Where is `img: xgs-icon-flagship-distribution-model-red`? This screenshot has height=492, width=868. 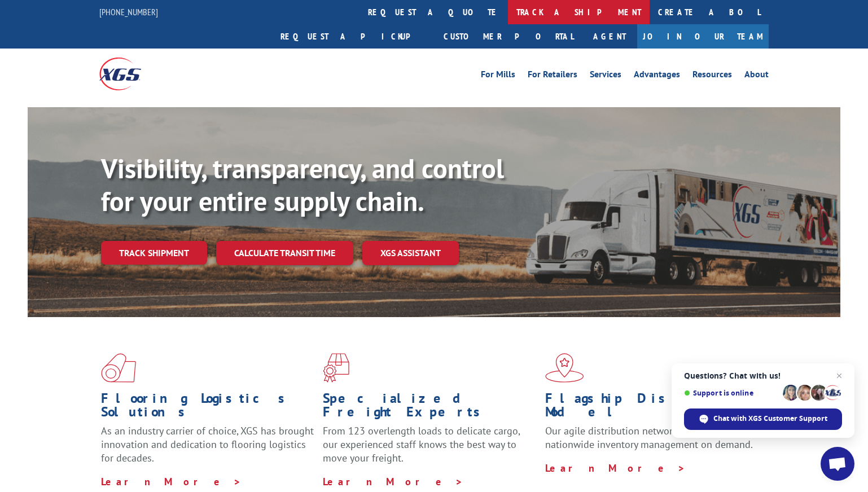 img: xgs-icon-flagship-distribution-model-red is located at coordinates (564, 368).